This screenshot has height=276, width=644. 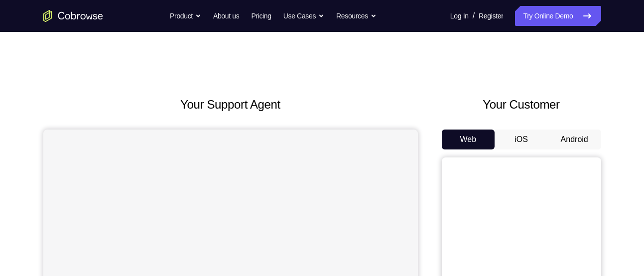 What do you see at coordinates (468, 140) in the screenshot?
I see `button: Web` at bounding box center [468, 140].